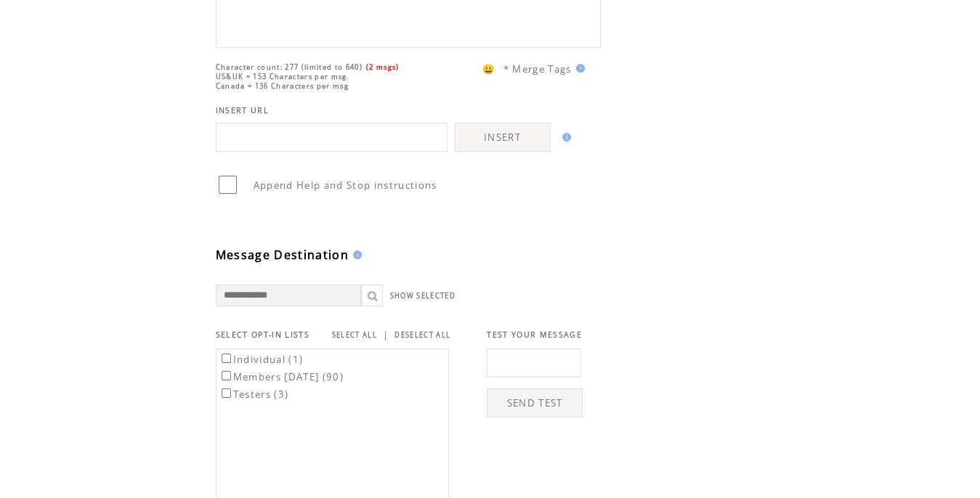 Image resolution: width=980 pixels, height=498 pixels. Describe the element at coordinates (226, 393) in the screenshot. I see `input: Testers (3)` at that location.